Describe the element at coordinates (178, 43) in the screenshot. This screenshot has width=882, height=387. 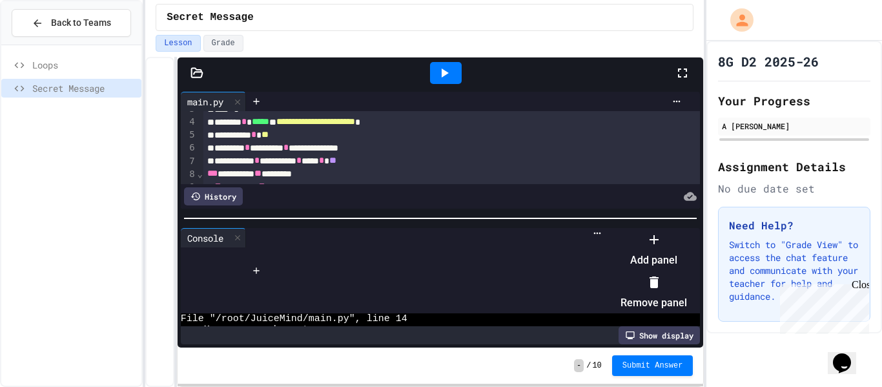
I see `button: Lesson` at that location.